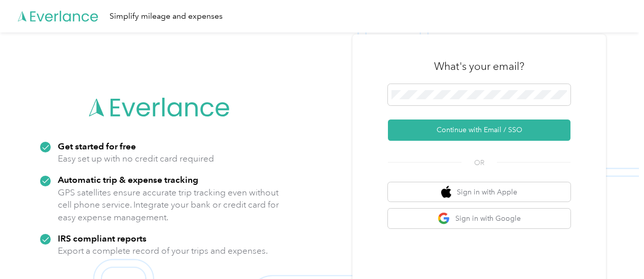  Describe the element at coordinates (136, 158) in the screenshot. I see `p: Easy set up with no credit card required` at that location.